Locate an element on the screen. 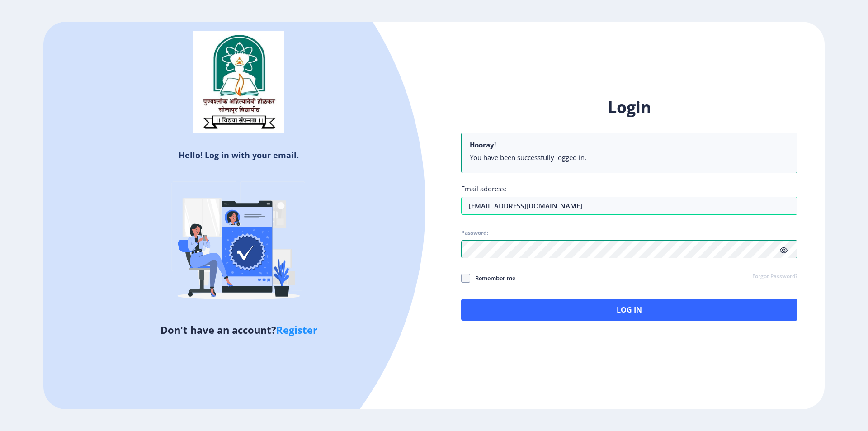 The image size is (868, 431). label: Email address: is located at coordinates (484, 189).